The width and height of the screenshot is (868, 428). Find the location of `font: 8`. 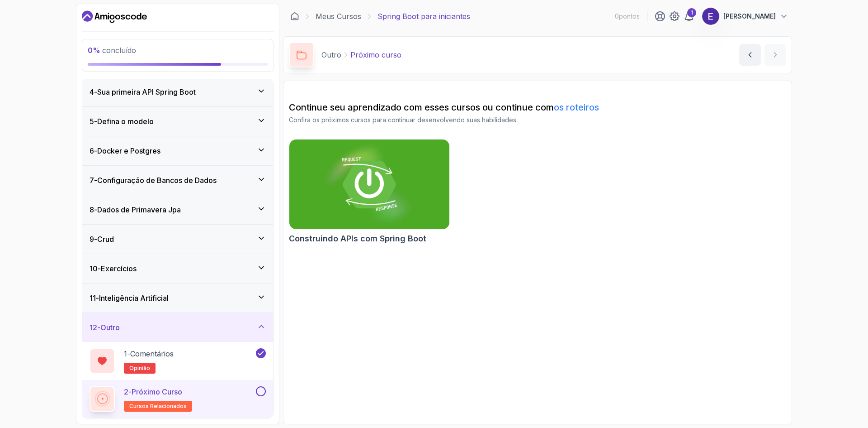

font: 8 is located at coordinates (92, 210).